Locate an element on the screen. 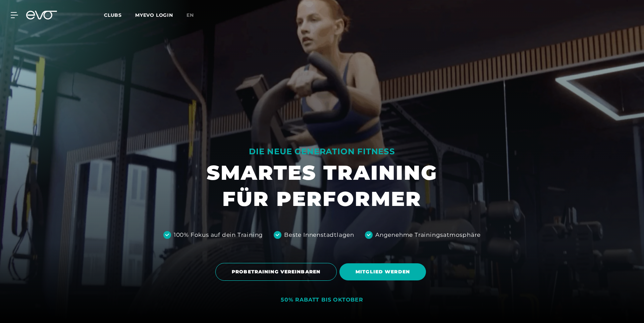 The width and height of the screenshot is (644, 323). a: PROBETRAINING VEREINBAREN is located at coordinates (278, 272).